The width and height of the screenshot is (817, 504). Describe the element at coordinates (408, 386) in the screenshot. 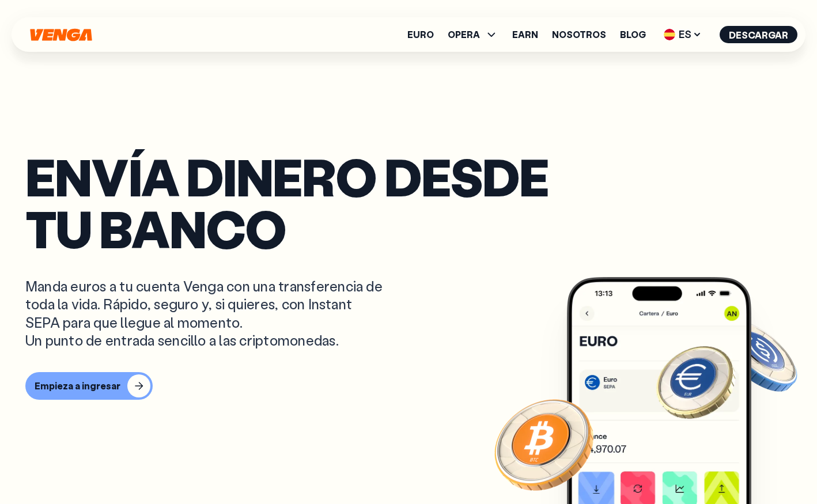

I see `a: Empieza a ingresar` at that location.